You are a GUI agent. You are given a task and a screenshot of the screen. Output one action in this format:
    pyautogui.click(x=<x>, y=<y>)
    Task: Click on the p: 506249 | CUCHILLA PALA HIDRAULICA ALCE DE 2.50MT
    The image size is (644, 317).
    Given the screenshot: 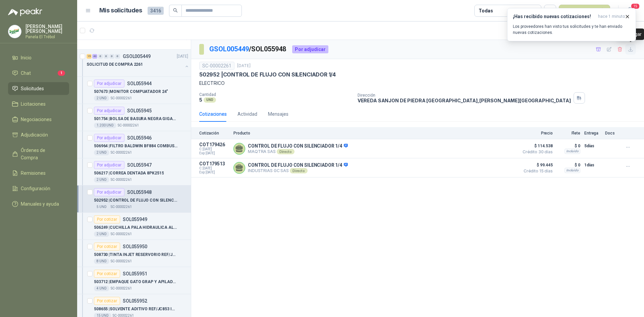 What is the action you would take?
    pyautogui.click(x=135, y=228)
    